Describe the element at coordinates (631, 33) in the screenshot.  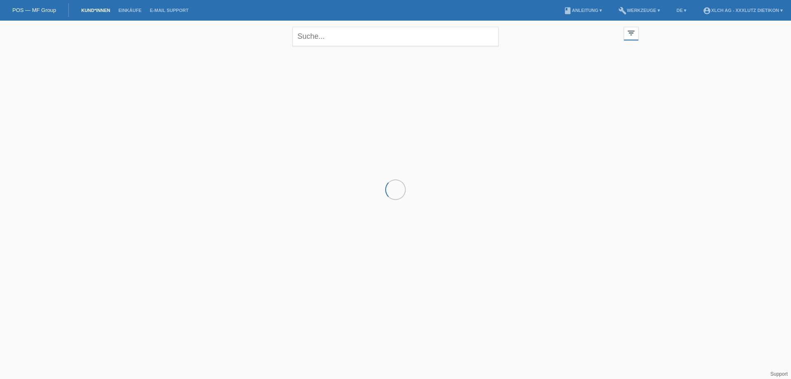
I see `i: filter_list` at that location.